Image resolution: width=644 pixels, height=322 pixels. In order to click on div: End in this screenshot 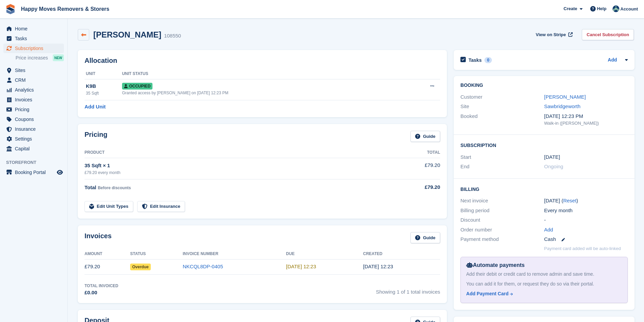, I will do `click(501, 167)`.